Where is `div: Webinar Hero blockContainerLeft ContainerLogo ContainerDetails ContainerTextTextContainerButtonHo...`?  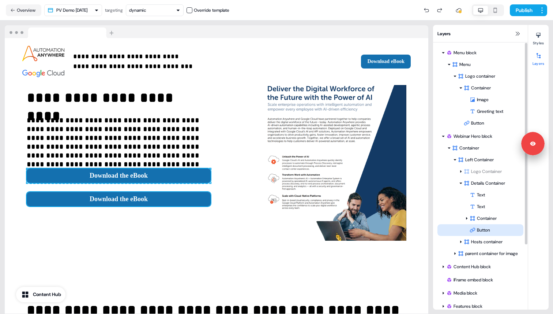 div: Webinar Hero blockContainerLeft ContainerLogo ContainerDetails ContainerTextTextContainerButtonHo... is located at coordinates (481, 195).